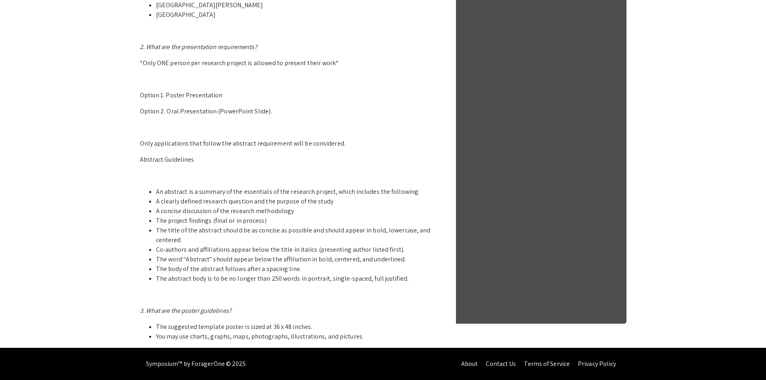 This screenshot has width=766, height=380. Describe the element at coordinates (299, 211) in the screenshot. I see `li: A concise discussion of the research methodology` at that location.